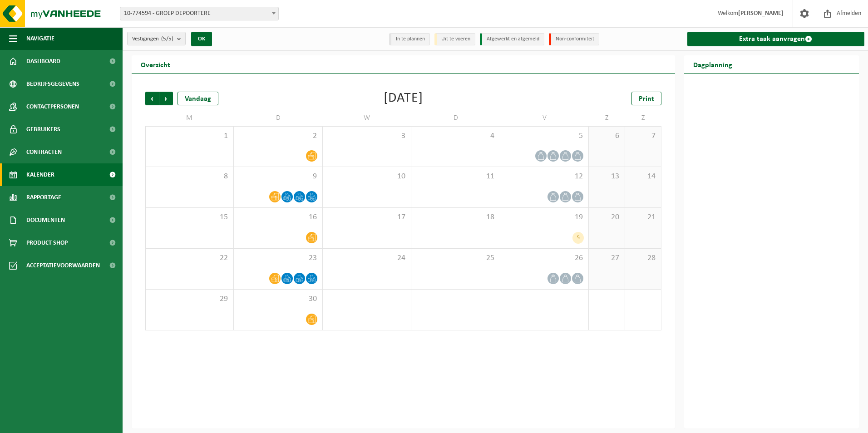 The image size is (868, 433). I want to click on span: 20, so click(607, 218).